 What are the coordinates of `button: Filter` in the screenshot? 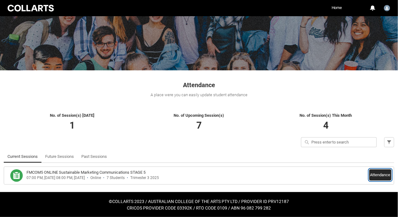 It's located at (389, 142).